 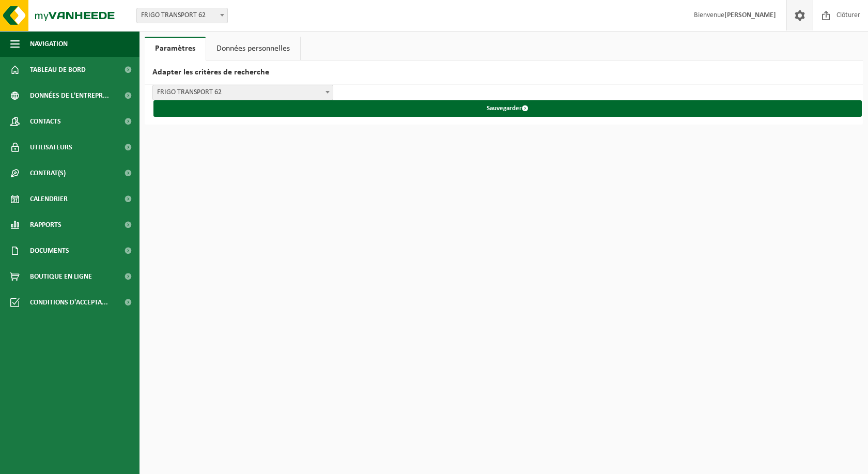 I want to click on span: Calendrier, so click(x=49, y=199).